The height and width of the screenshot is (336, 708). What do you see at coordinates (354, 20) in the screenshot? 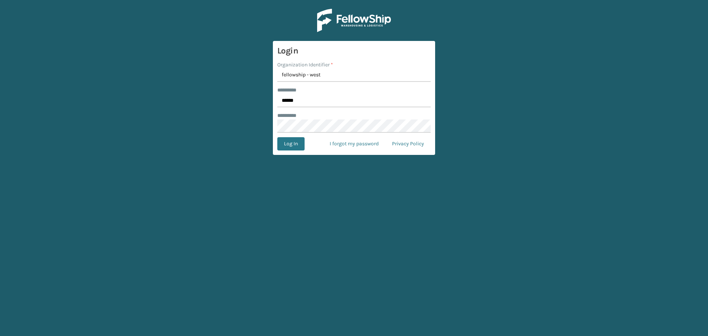
I see `img: Logo` at bounding box center [354, 20].